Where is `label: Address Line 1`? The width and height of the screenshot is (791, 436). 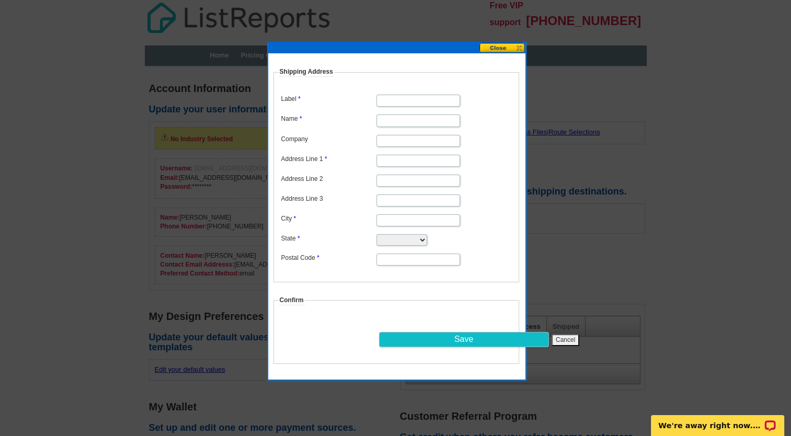
label: Address Line 1 is located at coordinates (328, 159).